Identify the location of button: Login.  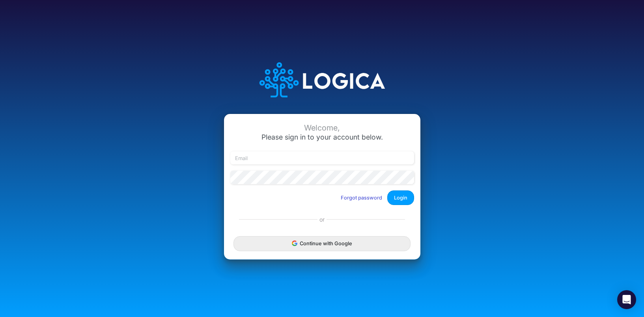
(401, 198).